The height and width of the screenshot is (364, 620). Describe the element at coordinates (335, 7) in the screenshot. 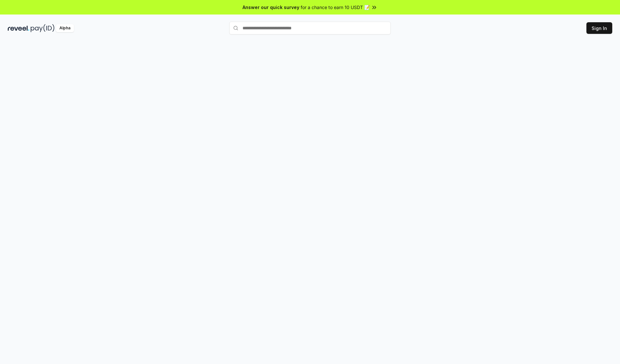

I see `span: for a chance to earn 10 USDT 📝` at that location.